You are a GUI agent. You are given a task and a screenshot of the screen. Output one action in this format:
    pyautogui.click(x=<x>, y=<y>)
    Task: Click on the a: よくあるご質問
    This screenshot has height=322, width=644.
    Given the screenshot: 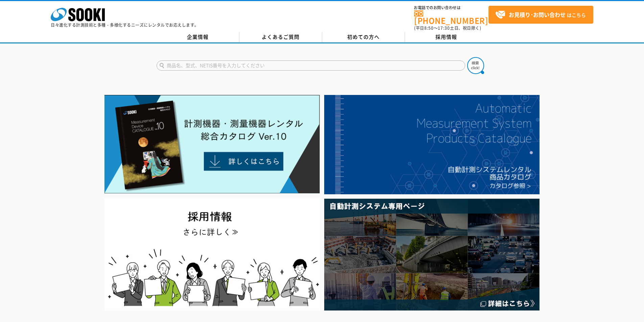 What is the action you would take?
    pyautogui.click(x=280, y=37)
    